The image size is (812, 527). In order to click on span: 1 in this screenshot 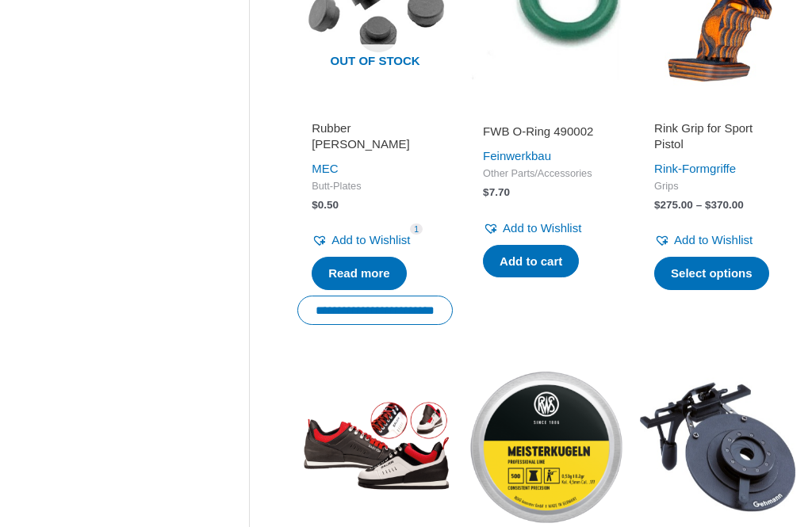, I will do `click(416, 229)`.